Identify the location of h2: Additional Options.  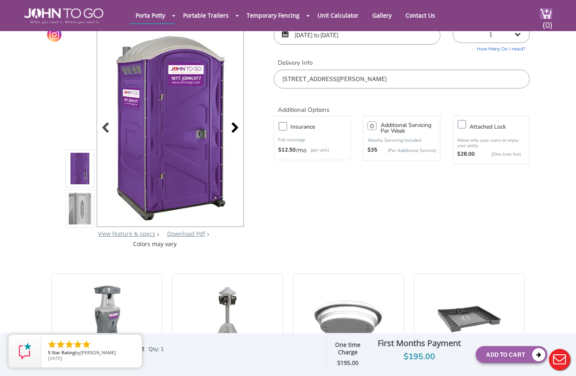
(401, 105).